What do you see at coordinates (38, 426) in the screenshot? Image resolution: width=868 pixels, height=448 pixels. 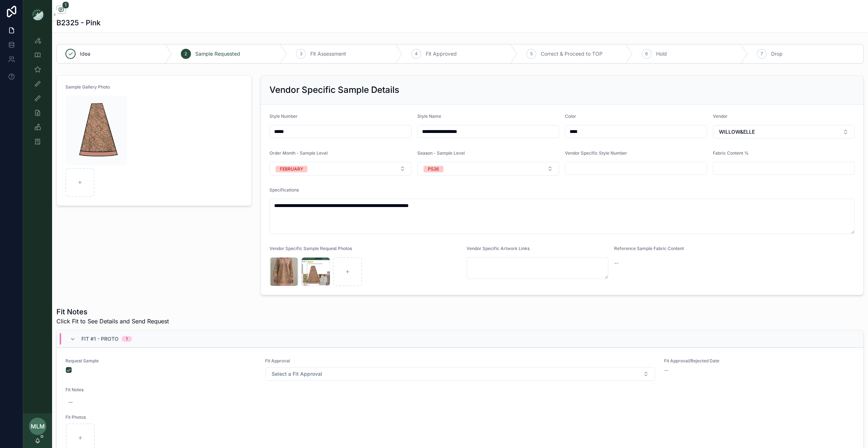 I see `span: MLM` at bounding box center [38, 426].